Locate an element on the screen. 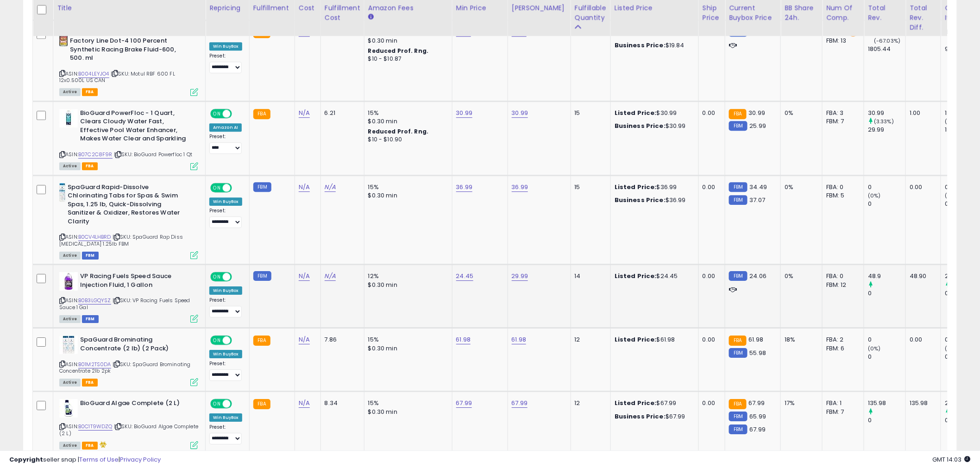 This screenshot has height=469, width=980. div: 48.9 is located at coordinates (886, 276).